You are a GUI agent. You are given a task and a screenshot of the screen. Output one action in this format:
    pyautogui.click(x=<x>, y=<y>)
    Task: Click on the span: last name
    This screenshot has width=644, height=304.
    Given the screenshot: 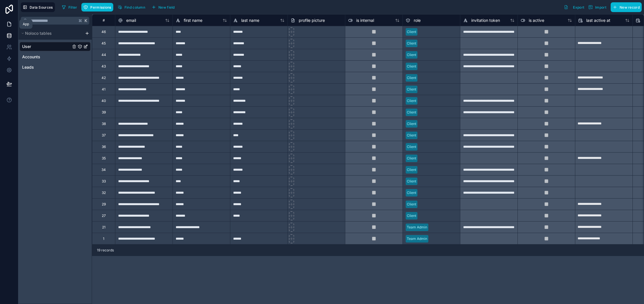 What is the action you would take?
    pyautogui.click(x=250, y=20)
    